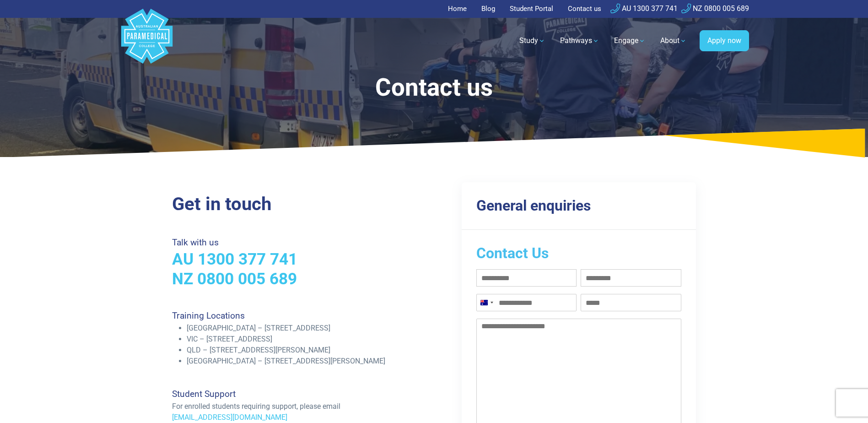 This screenshot has width=868, height=423. What do you see at coordinates (674, 41) in the screenshot?
I see `a: About` at bounding box center [674, 41].